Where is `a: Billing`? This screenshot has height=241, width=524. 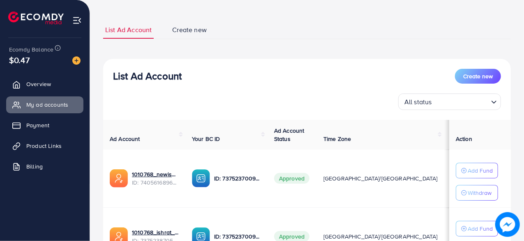
a: Billing is located at coordinates (45, 166).